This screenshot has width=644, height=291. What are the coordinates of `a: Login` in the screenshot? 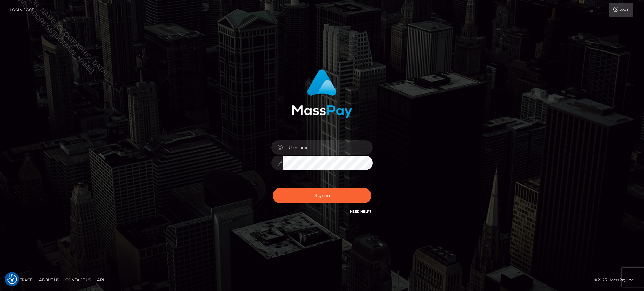 It's located at (621, 10).